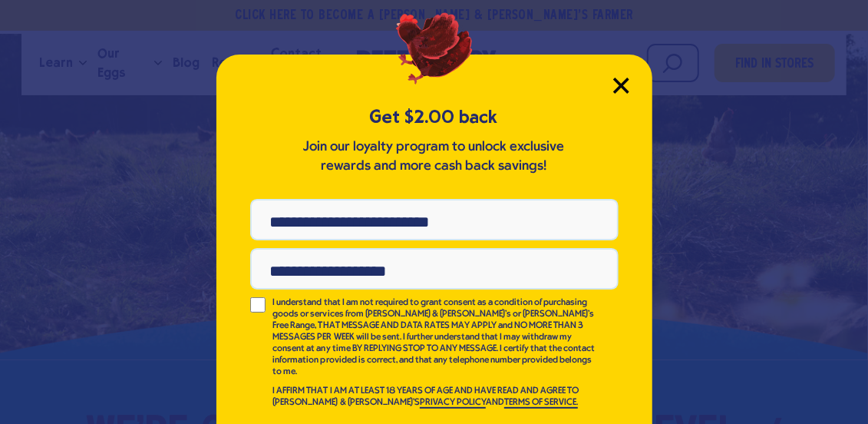  I want to click on a: PRIVACY POLICY, so click(453, 403).